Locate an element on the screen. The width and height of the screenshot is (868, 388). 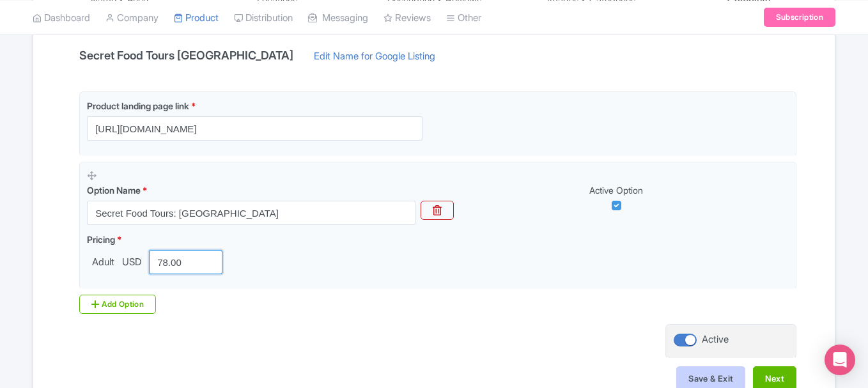
span: Pricing is located at coordinates (101, 239).